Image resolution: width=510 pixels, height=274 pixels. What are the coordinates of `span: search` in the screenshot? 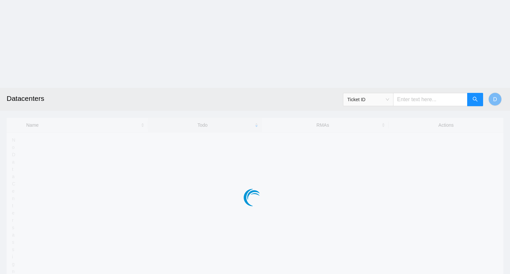 It's located at (475, 100).